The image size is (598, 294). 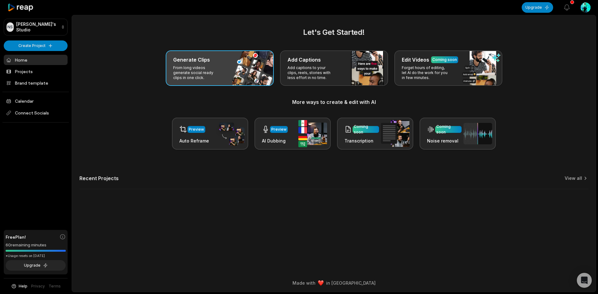 What do you see at coordinates (23, 287) in the screenshot?
I see `span: Help` at bounding box center [23, 287].